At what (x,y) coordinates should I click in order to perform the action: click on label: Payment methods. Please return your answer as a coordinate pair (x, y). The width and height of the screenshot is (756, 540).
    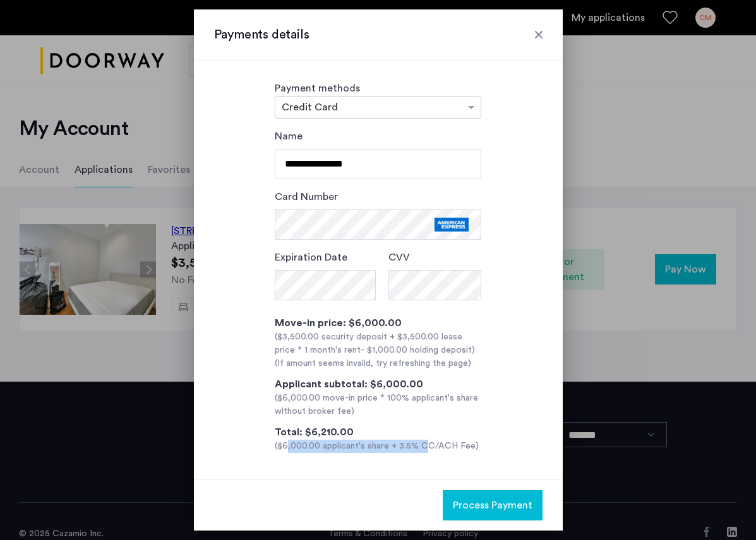
    Looking at the image, I should click on (317, 89).